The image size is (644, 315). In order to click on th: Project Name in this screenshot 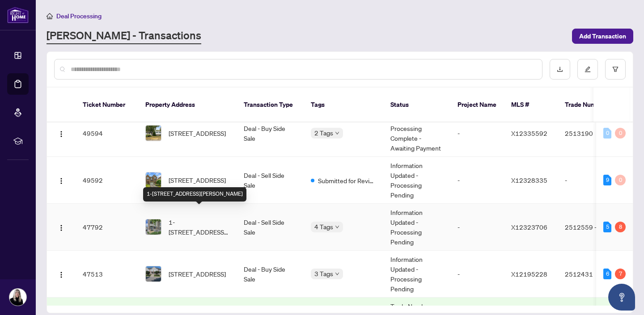, I will do `click(477, 105)`.